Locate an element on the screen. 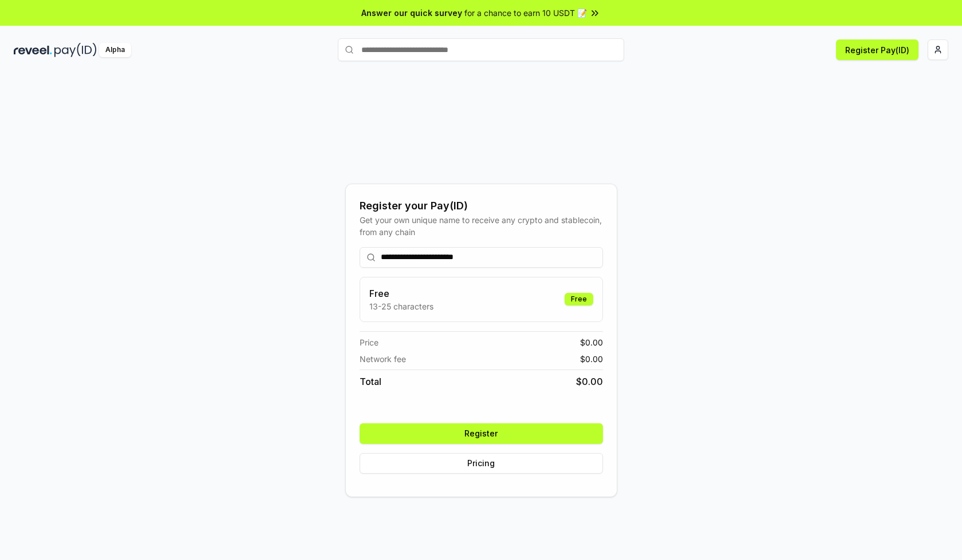 The width and height of the screenshot is (962, 560). span: for a chance to earn 10 USDT 📝 is located at coordinates (526, 13).